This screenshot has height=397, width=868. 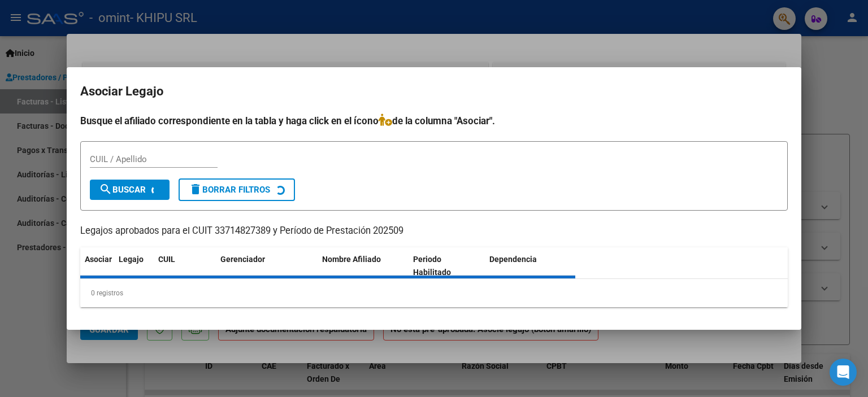 What do you see at coordinates (434, 121) in the screenshot?
I see `h4: Busque el afiliado correspondiente en la tabla y haga click en el ícono de la columna "Asociar".` at bounding box center [434, 121].